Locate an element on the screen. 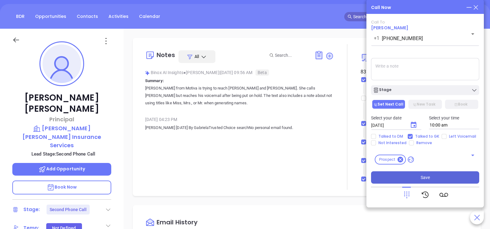 Image resolution: width=490 pixels, height=229 pixels. span: Left Voicemail is located at coordinates (462, 136).